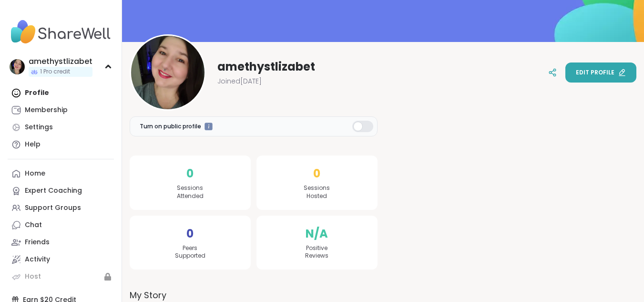 Image resolution: width=644 pixels, height=302 pixels. What do you see at coordinates (61, 174) in the screenshot?
I see `a: Home` at bounding box center [61, 174].